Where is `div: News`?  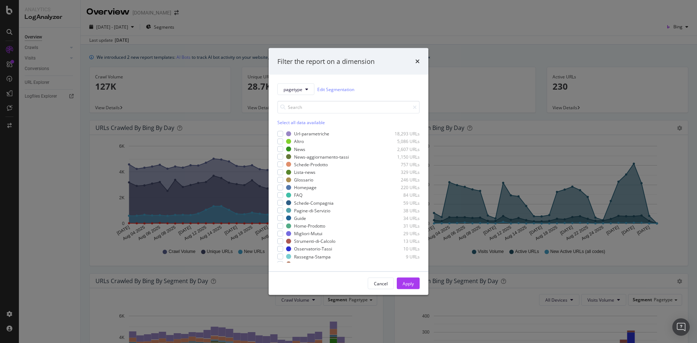
div: News is located at coordinates (299, 149).